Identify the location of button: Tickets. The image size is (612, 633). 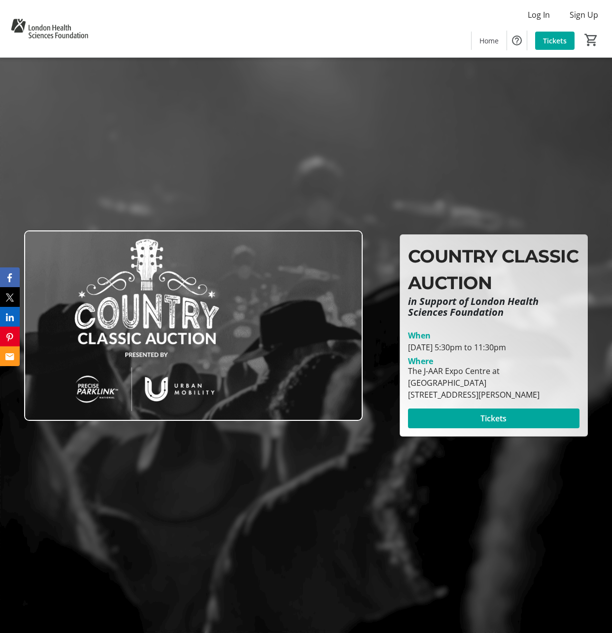
(494, 418).